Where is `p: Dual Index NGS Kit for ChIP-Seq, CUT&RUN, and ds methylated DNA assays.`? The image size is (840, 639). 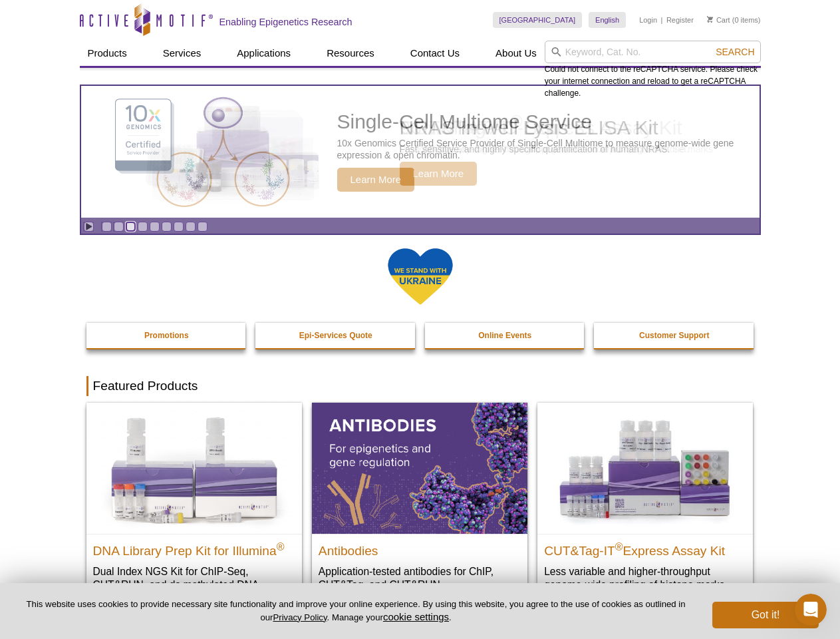 p: Dual Index NGS Kit for ChIP-Seq, CUT&RUN, and ds methylated DNA assays. is located at coordinates (194, 585).